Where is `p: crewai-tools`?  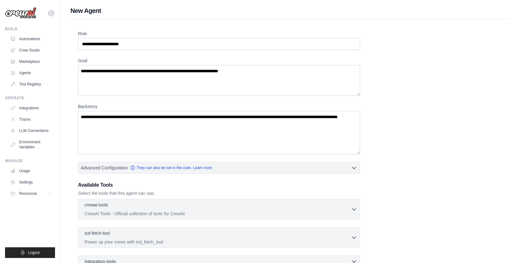
p: crewai-tools is located at coordinates (96, 205).